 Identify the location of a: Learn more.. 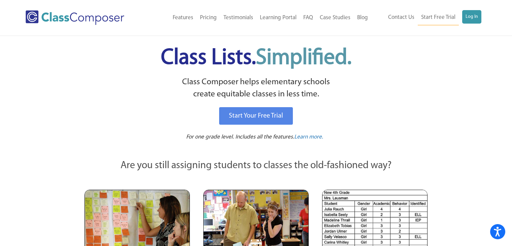
(309, 137).